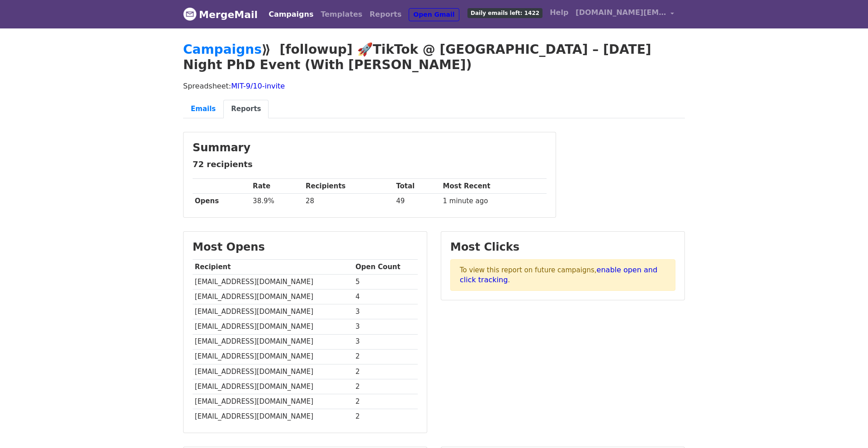  I want to click on h3: Summary, so click(369, 148).